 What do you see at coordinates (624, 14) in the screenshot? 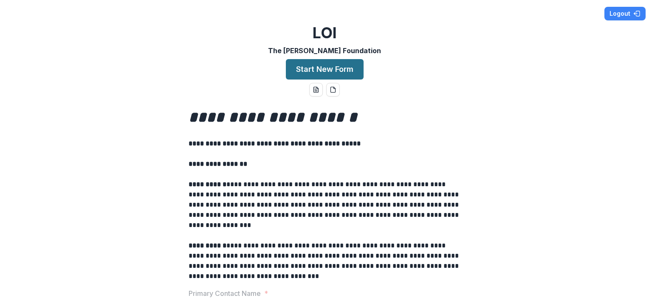
I see `button: Logout` at bounding box center [624, 14].